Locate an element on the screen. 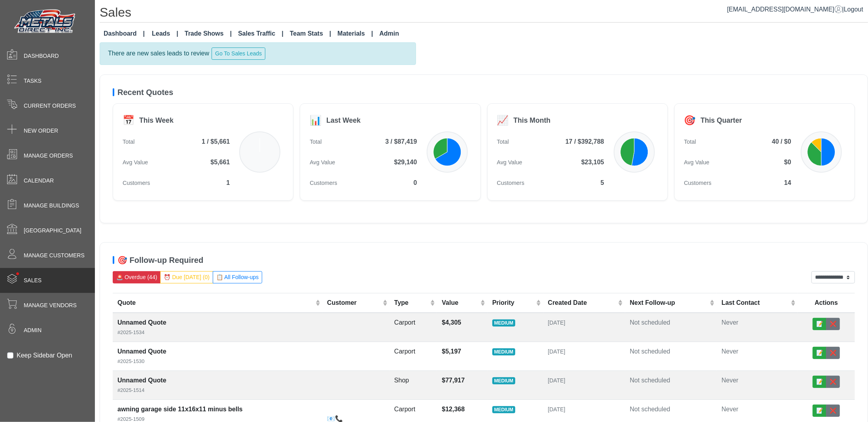 This screenshot has width=868, height=422. strong: $4,305 is located at coordinates (452, 322).